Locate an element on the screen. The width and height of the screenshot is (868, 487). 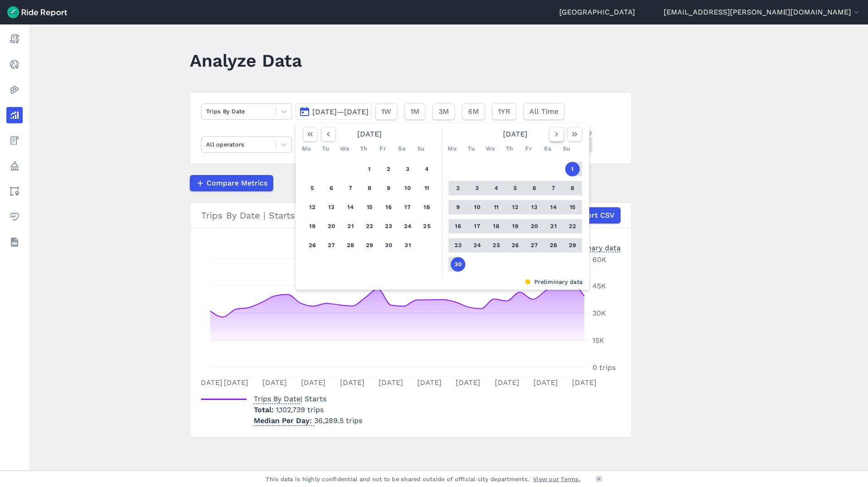
button: 28 is located at coordinates (351, 246).